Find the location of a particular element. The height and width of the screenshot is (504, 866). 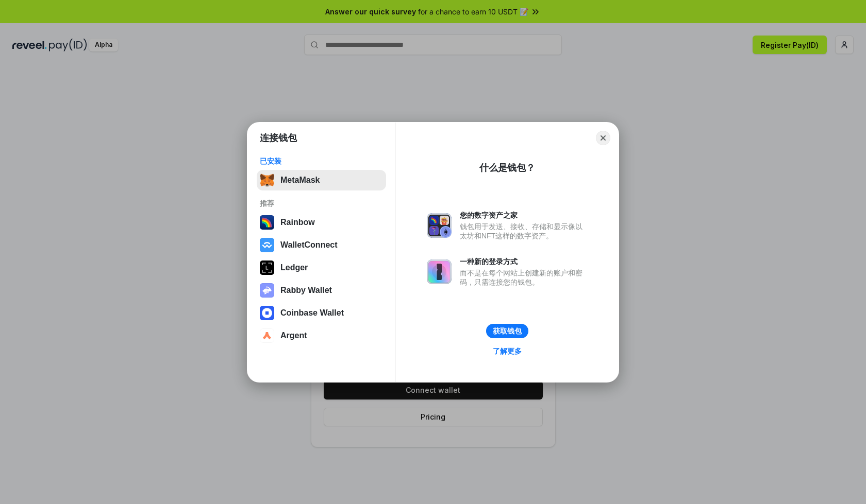

img: svg+xml,%3Csvg%20fill%3D%22none%22%20height%3D%2233%22%20viewBox%3D%220%200%2035%2033%22%20width%... is located at coordinates (267, 180).